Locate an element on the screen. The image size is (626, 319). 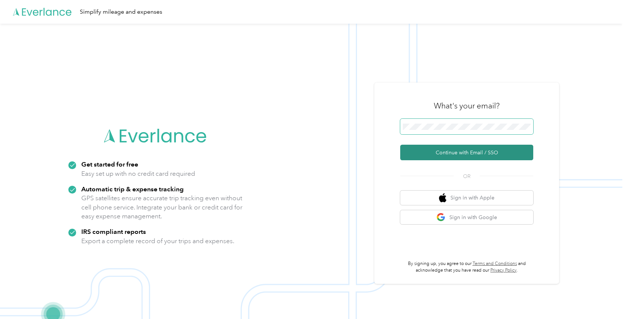
img: apple logo is located at coordinates (443, 197).